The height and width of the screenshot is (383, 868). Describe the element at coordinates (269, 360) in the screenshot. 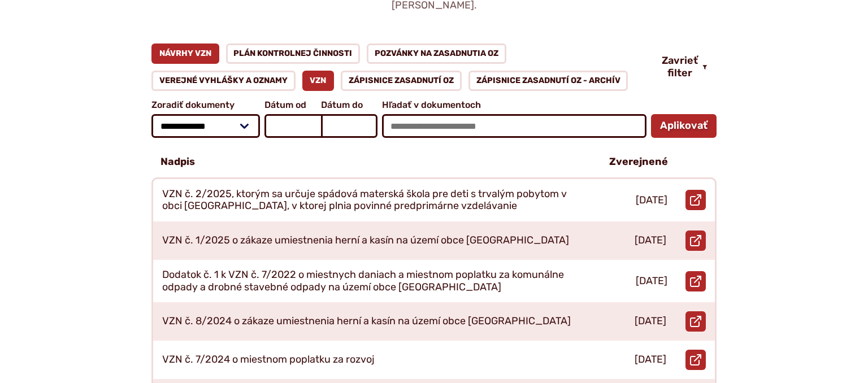

I see `p: VZN č. 7/2024 o miestnom poplatku za rozvoj` at that location.